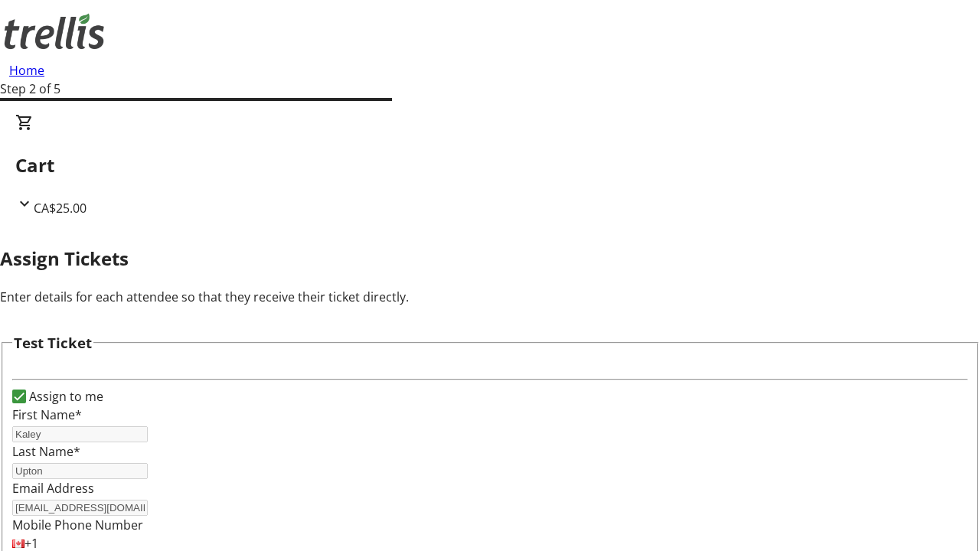  I want to click on label: First Name*, so click(47, 415).